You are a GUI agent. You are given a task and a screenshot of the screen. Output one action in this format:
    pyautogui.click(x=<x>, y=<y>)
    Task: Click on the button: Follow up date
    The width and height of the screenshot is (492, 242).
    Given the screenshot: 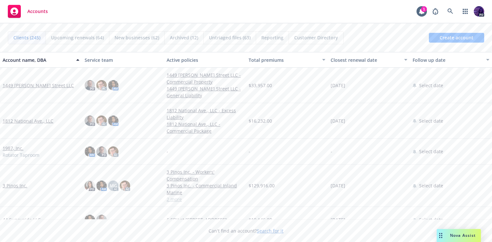 What is the action you would take?
    pyautogui.click(x=451, y=60)
    